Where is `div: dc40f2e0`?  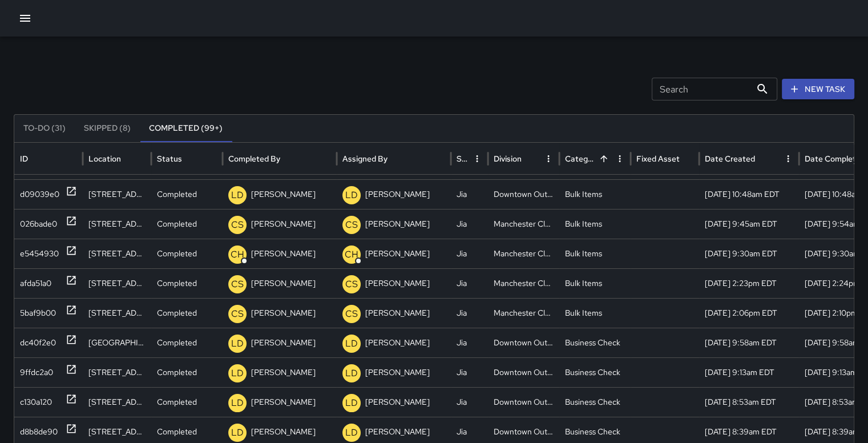 div: dc40f2e0 is located at coordinates (38, 342).